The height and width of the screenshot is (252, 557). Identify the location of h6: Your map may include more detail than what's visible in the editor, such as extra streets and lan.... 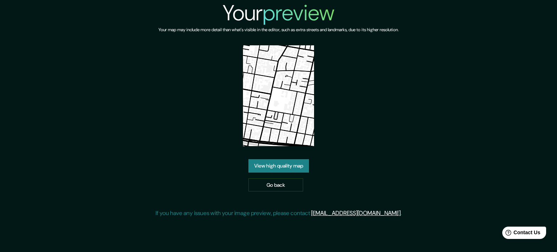
(278, 30).